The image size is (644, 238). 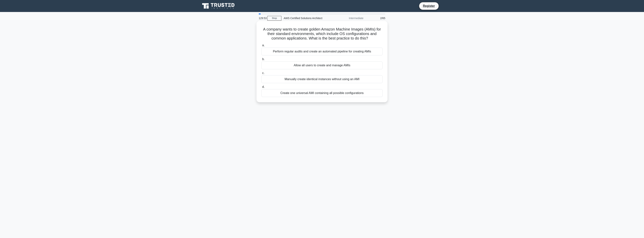 What do you see at coordinates (263, 59) in the screenshot?
I see `span: b.` at bounding box center [263, 59].